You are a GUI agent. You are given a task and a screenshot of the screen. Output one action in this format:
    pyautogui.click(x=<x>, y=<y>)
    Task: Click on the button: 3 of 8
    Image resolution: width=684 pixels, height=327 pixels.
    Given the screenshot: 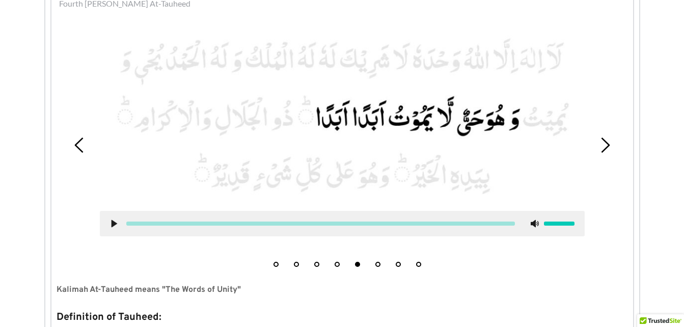 What is the action you would take?
    pyautogui.click(x=317, y=264)
    